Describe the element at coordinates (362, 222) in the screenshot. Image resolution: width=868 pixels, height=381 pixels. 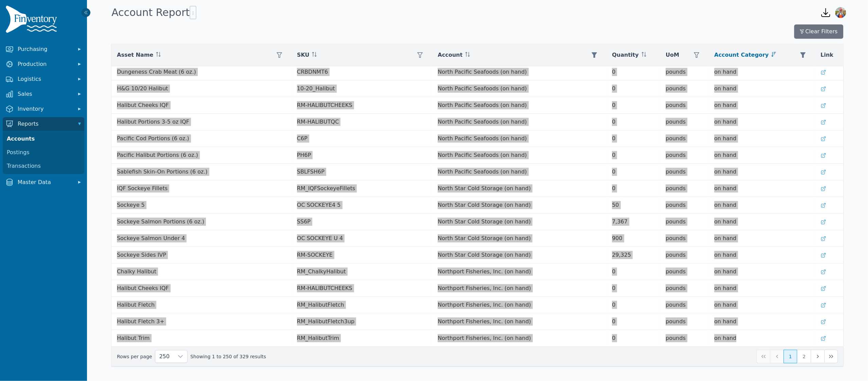
I see `td: SS6P` at that location.